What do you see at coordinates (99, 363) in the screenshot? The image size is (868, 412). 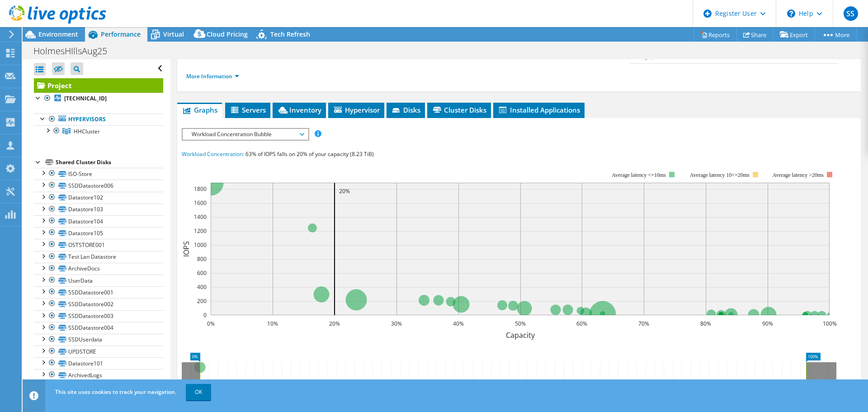 I see `a: Datastore101` at bounding box center [99, 363].